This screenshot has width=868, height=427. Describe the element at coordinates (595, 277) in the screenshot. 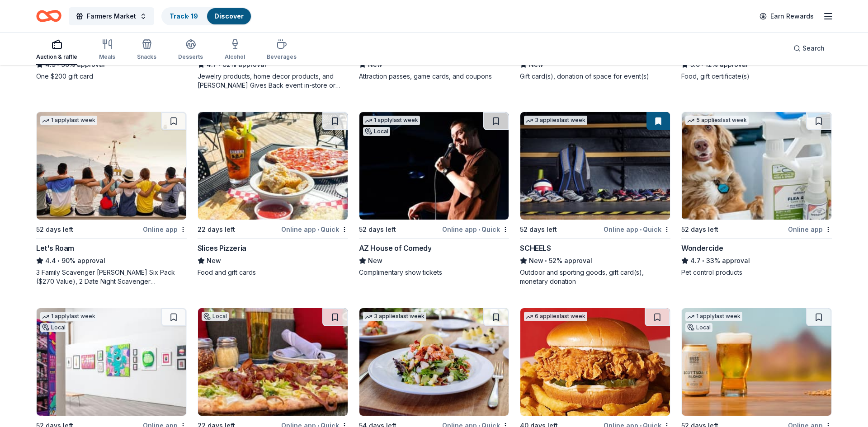

I see `div: Outdoor and sporting goods, gift card(s), monetary donation` at that location.